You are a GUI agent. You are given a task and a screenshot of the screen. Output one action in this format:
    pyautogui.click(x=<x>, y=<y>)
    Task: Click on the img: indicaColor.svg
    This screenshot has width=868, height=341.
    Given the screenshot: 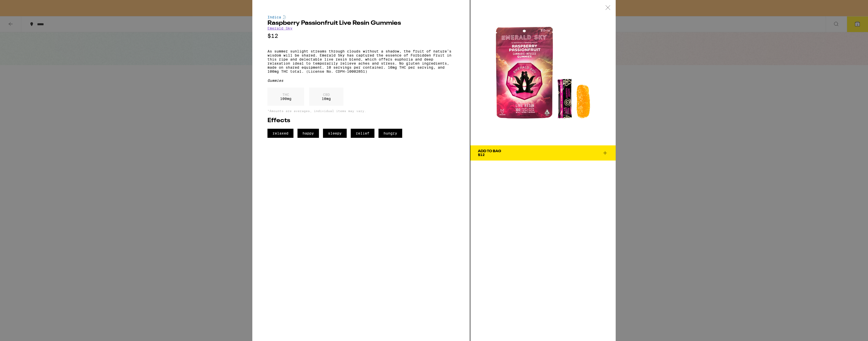 What is the action you would take?
    pyautogui.click(x=284, y=17)
    